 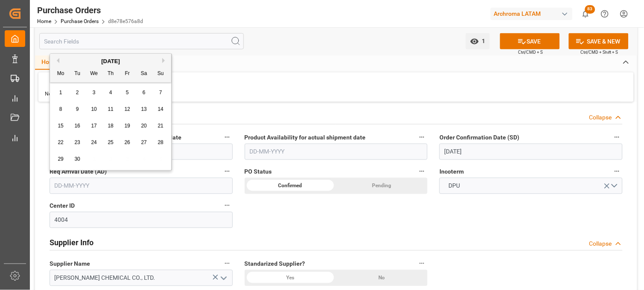 I want to click on div: Choose Saturday, September 27th, 2025, so click(x=144, y=142).